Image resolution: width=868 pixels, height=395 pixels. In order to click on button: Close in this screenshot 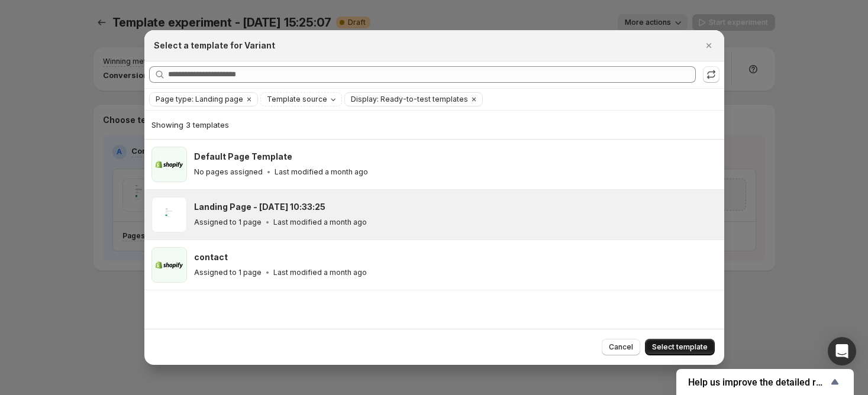, I will do `click(709, 46)`.